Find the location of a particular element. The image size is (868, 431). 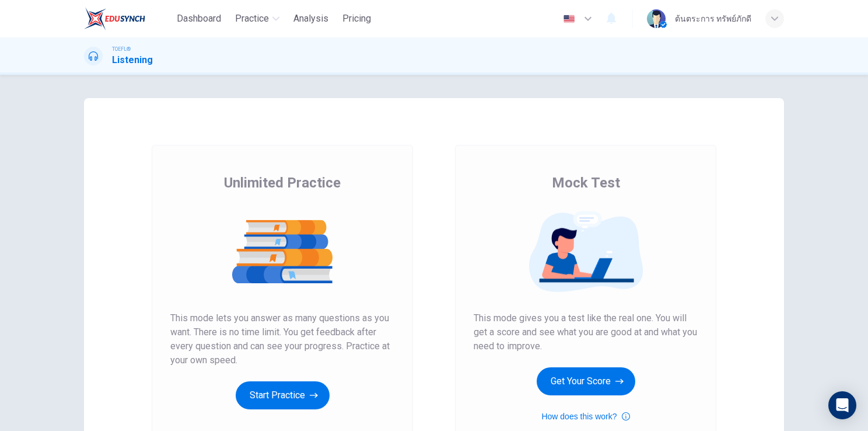

a: Dashboard is located at coordinates (199, 18).